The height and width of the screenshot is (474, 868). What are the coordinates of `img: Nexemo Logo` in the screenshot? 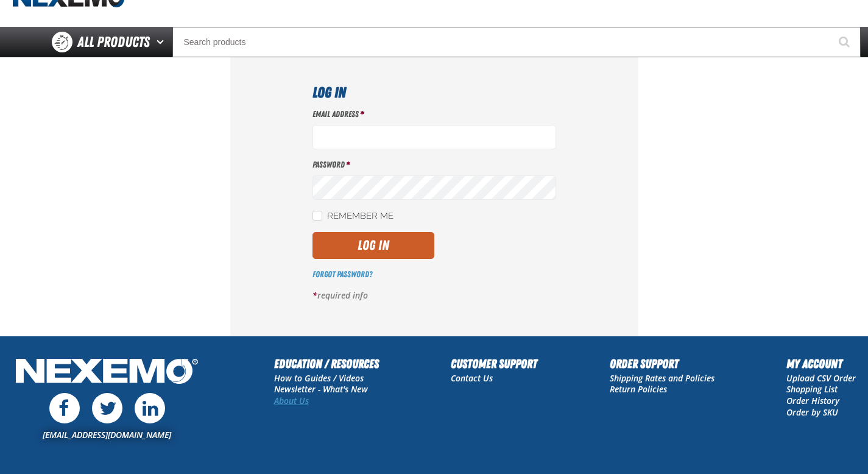 It's located at (106, 373).